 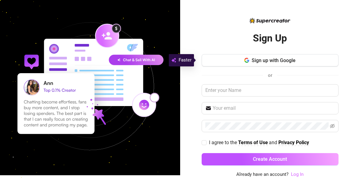 I want to click on span: Faster, so click(x=185, y=60).